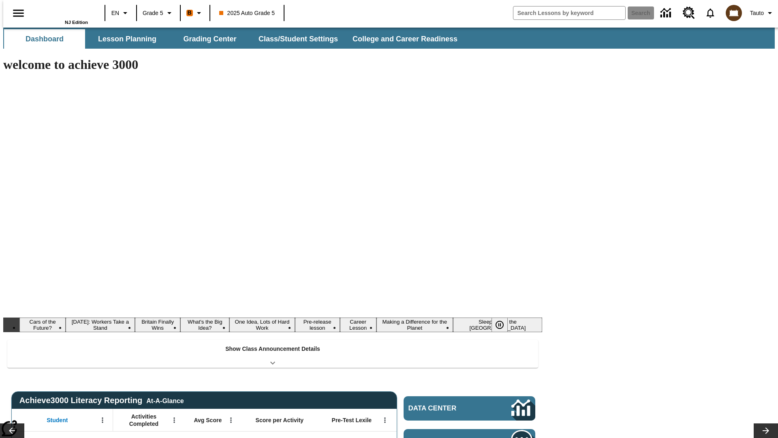 The image size is (778, 438). Describe the element at coordinates (415, 325) in the screenshot. I see `button: Slide 8 Making a Difference for the Planet` at that location.